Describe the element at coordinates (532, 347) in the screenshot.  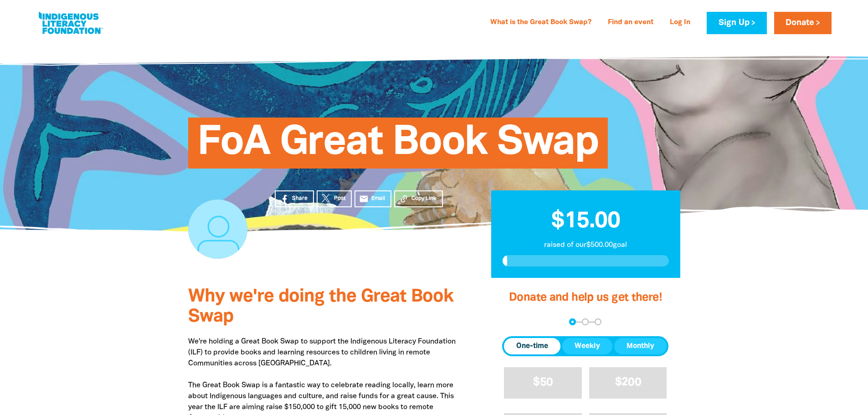
I see `button: One-time` at that location.